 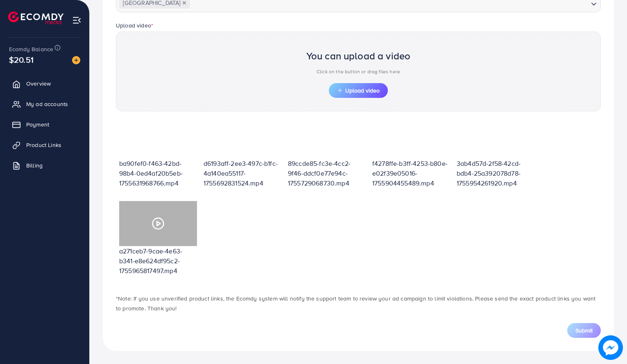 I want to click on a: Overview, so click(x=45, y=84).